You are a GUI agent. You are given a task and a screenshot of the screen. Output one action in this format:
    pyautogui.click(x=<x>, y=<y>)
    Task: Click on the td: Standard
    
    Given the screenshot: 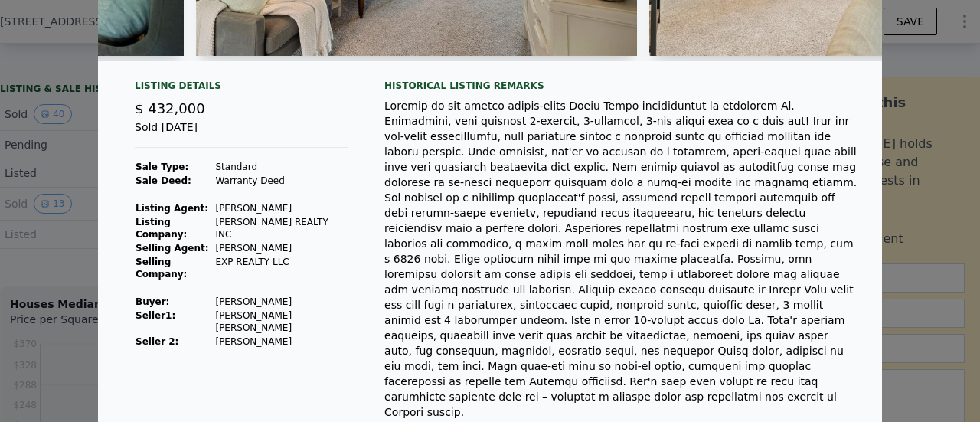 What is the action you would take?
    pyautogui.click(x=281, y=167)
    